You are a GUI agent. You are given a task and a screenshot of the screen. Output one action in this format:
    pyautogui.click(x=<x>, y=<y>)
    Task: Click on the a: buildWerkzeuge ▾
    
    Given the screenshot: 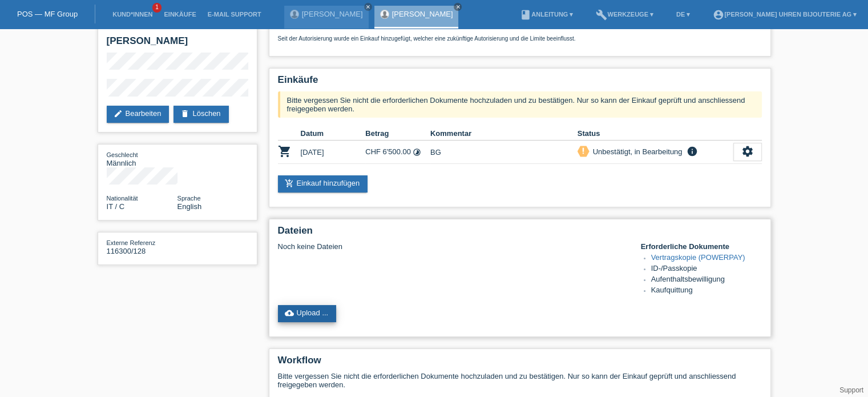 What is the action you would take?
    pyautogui.click(x=624, y=14)
    